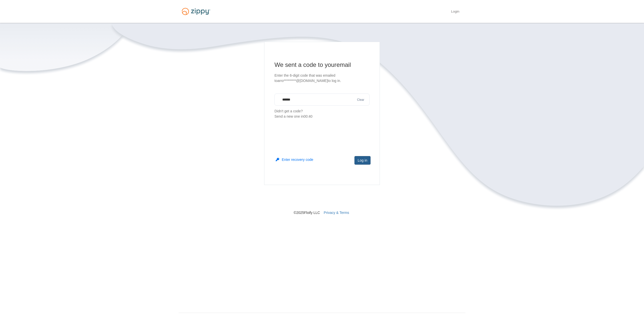 The height and width of the screenshot is (328, 644). Describe the element at coordinates (322, 116) in the screenshot. I see `div: Send a new one in 00:40` at that location.